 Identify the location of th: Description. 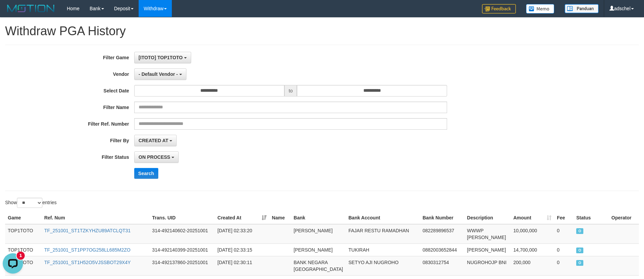
(487, 218).